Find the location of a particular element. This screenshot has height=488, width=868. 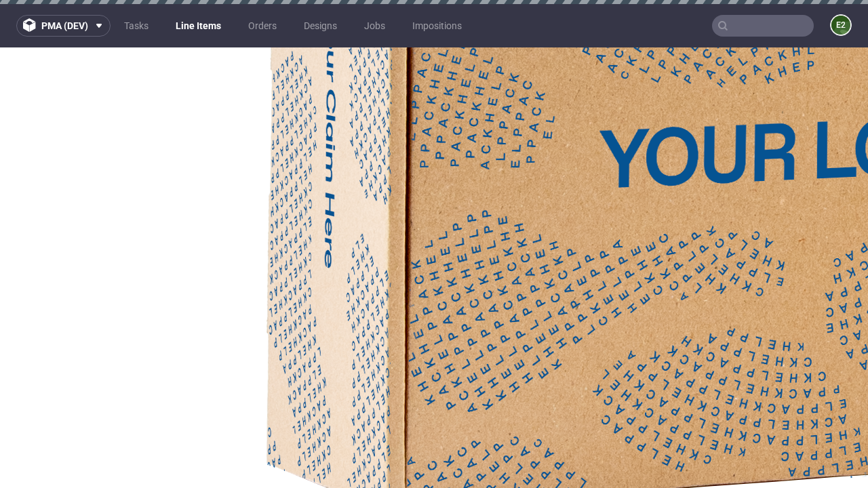

a: Impositions is located at coordinates (437, 26).